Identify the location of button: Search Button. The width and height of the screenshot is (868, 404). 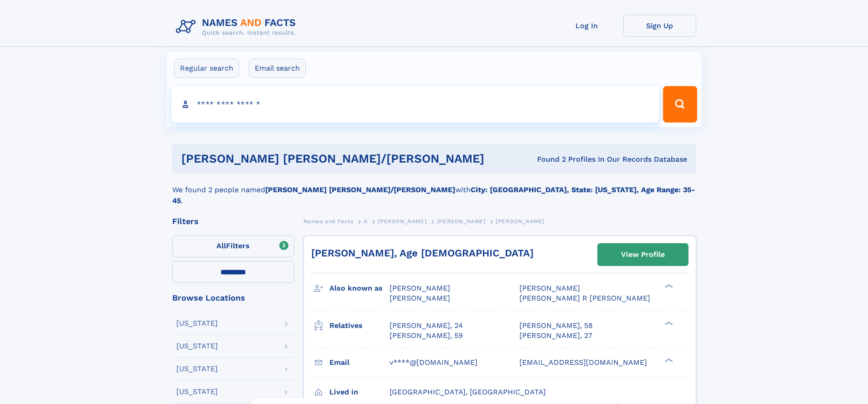
(680, 104).